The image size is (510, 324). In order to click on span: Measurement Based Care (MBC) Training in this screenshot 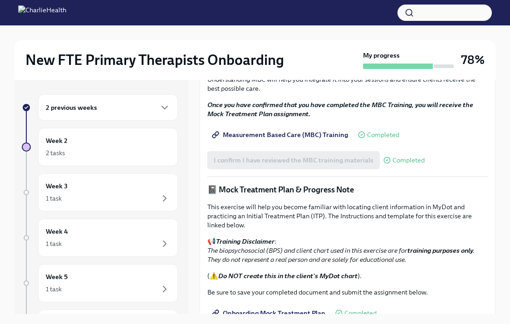, I will do `click(281, 135)`.